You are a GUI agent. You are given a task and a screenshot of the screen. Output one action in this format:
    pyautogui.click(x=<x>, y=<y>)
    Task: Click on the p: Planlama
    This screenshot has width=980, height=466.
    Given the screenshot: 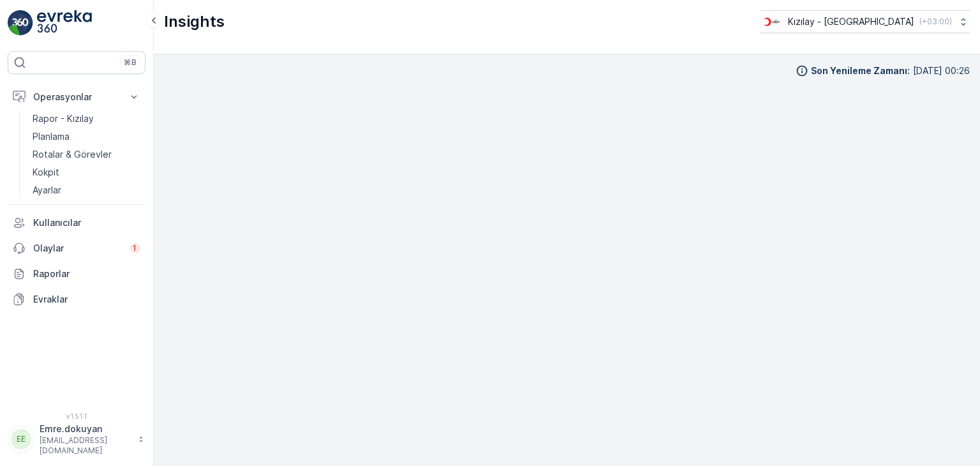 What is the action you would take?
    pyautogui.click(x=51, y=136)
    